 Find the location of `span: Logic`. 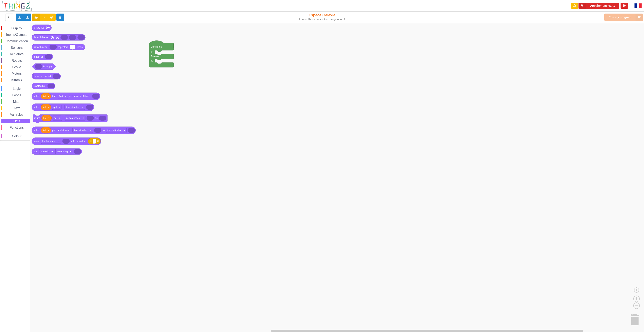

span: Logic is located at coordinates (17, 89).